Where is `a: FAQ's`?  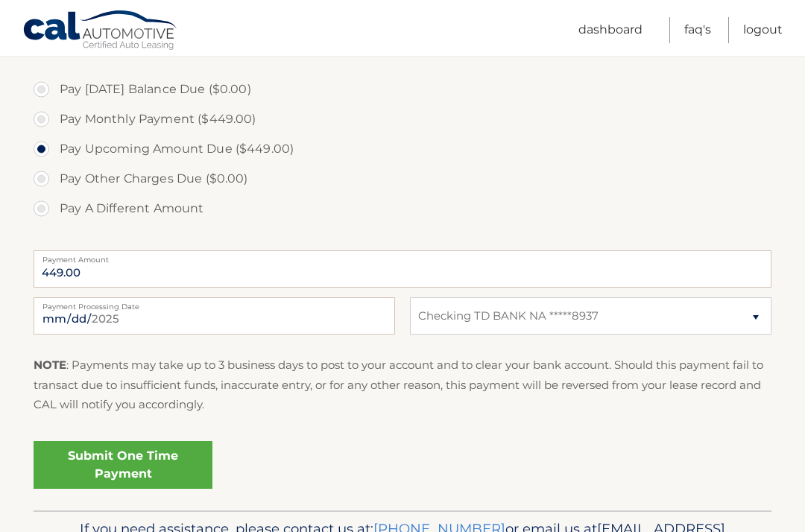
a: FAQ's is located at coordinates (698, 30).